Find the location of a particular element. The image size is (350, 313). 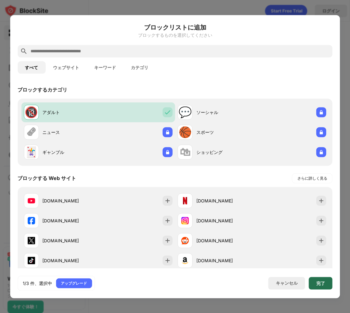

button: ウェブサイト is located at coordinates (66, 67).